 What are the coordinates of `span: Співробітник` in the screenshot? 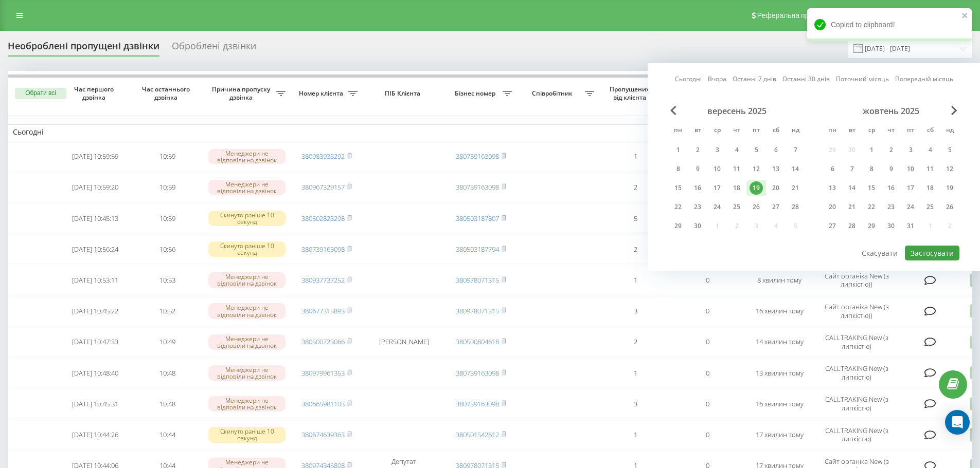 It's located at (553, 94).